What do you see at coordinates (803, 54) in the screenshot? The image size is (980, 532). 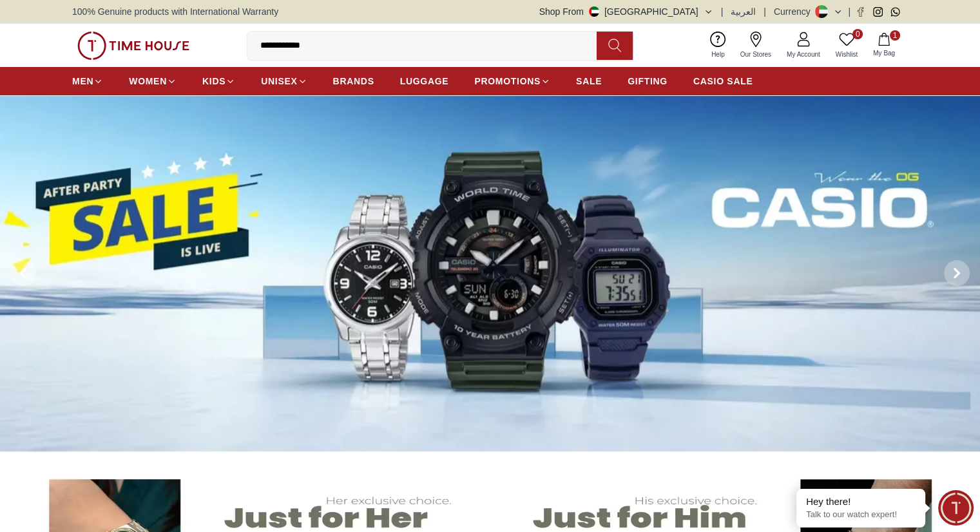 I see `span: My Account` at bounding box center [803, 54].